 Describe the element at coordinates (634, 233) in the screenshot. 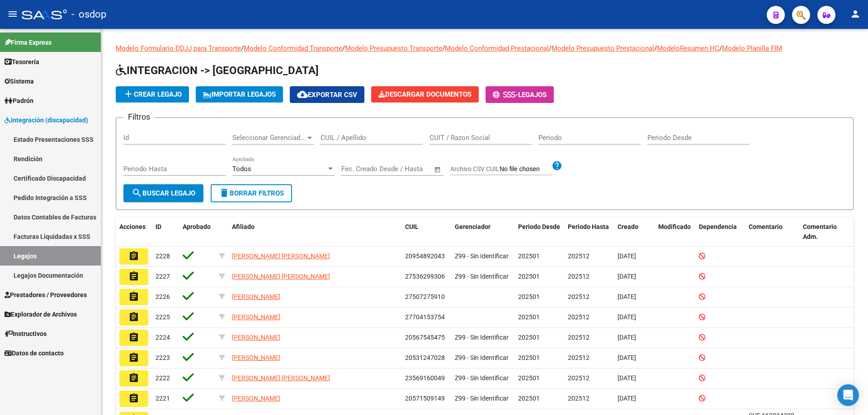

I see `datatable-header-cell: Creado` at that location.